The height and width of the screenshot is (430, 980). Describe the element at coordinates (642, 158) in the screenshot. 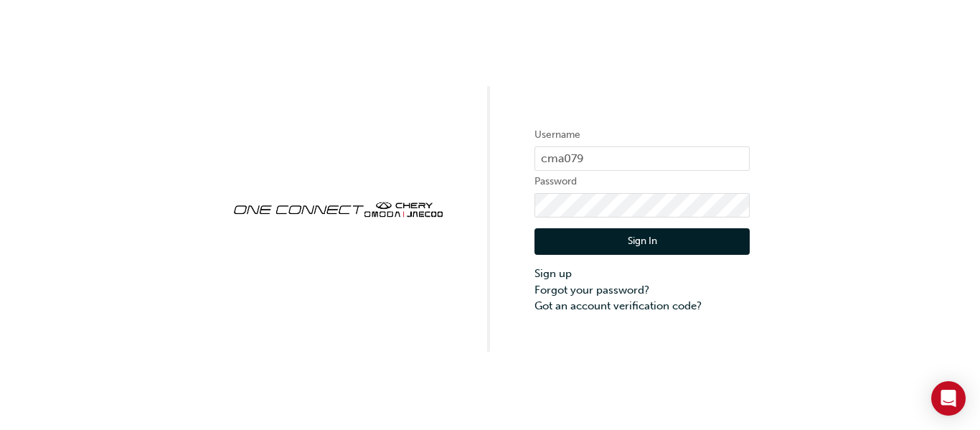

I see `input: Username` at that location.